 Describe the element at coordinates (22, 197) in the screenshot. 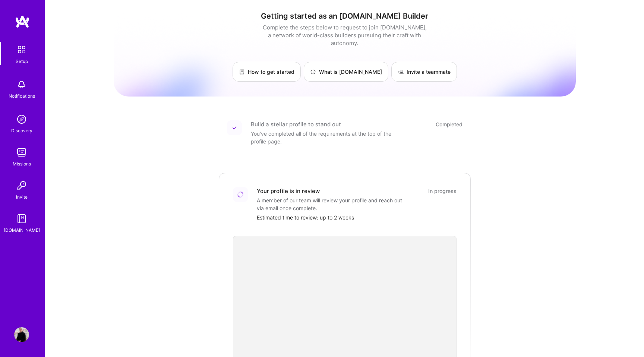

I see `div: Invite` at that location.